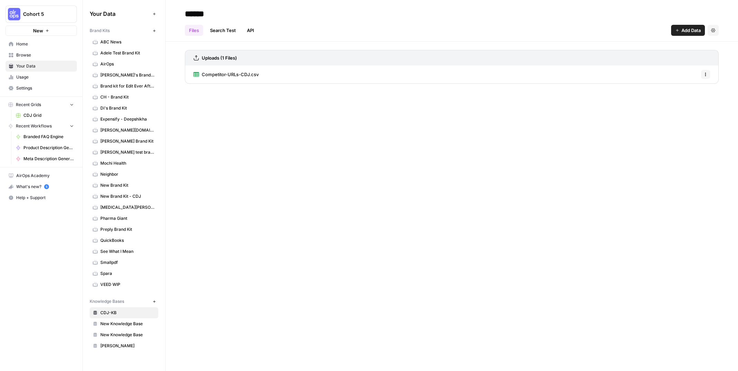 The width and height of the screenshot is (738, 371). I want to click on span: Home, so click(45, 44).